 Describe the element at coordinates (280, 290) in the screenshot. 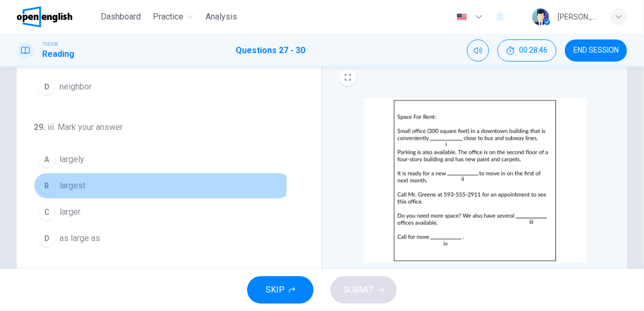

I see `button: SKIP` at that location.